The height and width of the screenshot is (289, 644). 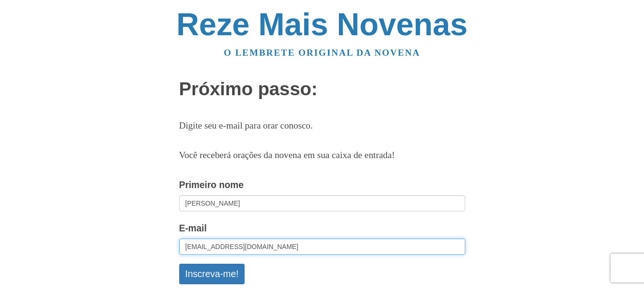 I want to click on font: Próximo passo:, so click(x=248, y=89).